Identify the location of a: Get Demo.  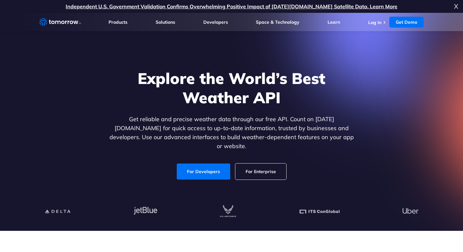
(407, 22).